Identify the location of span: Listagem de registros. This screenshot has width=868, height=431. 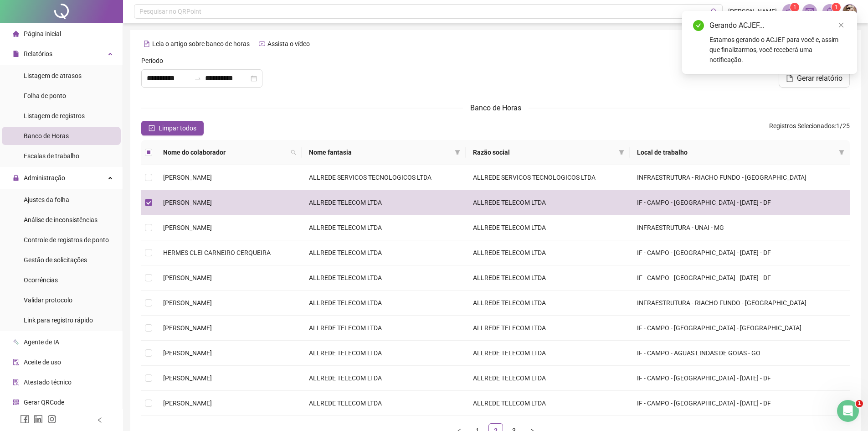
(54, 116).